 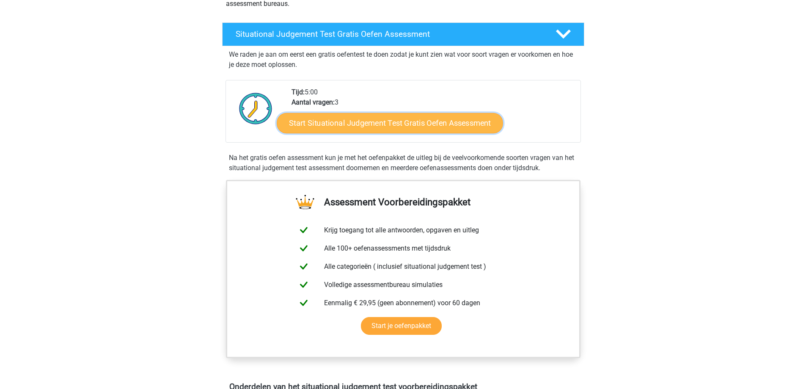 I want to click on b: Aantal vragen:, so click(x=313, y=102).